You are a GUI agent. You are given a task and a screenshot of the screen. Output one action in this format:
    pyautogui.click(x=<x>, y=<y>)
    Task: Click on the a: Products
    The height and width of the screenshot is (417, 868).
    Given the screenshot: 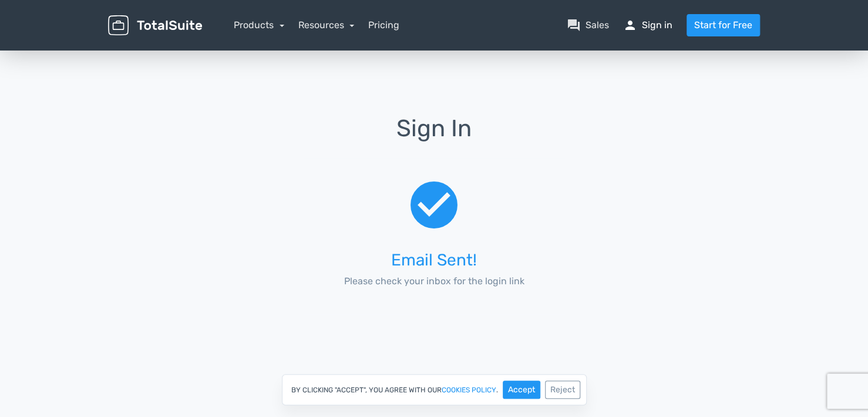 What is the action you would take?
    pyautogui.click(x=259, y=25)
    